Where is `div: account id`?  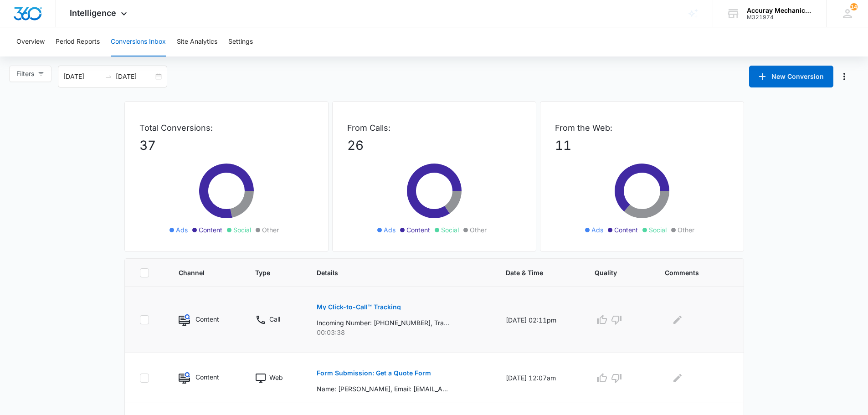
div: account id is located at coordinates (780, 18).